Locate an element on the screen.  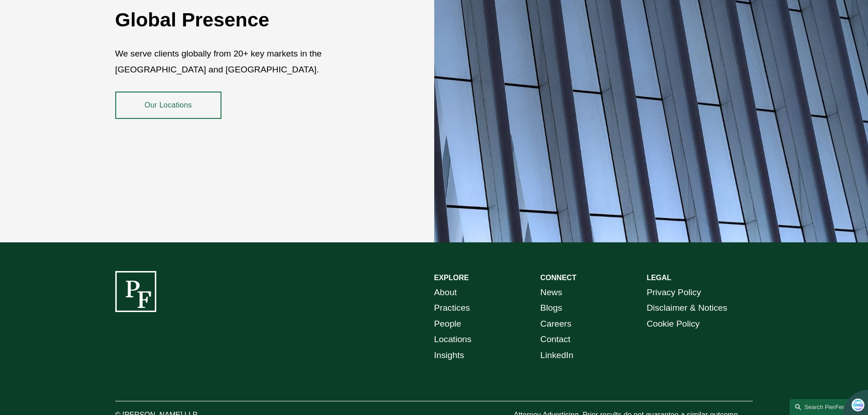
a: Disclaimer & Notices is located at coordinates (687, 308).